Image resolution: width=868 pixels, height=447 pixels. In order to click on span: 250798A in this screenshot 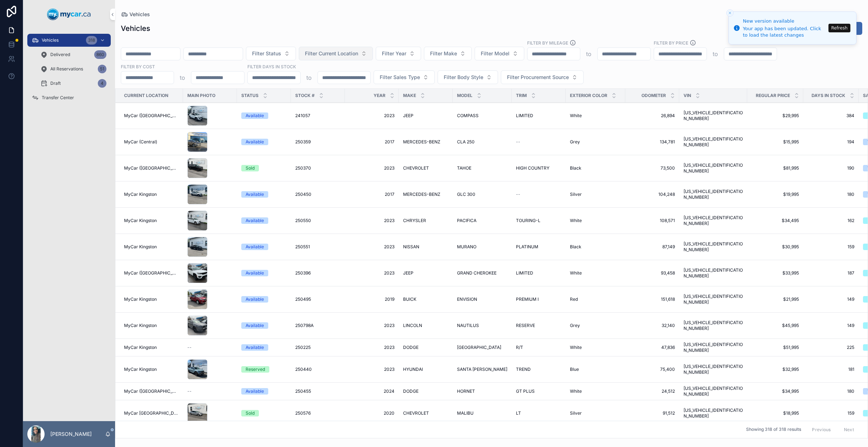, I will do `click(304, 325)`.